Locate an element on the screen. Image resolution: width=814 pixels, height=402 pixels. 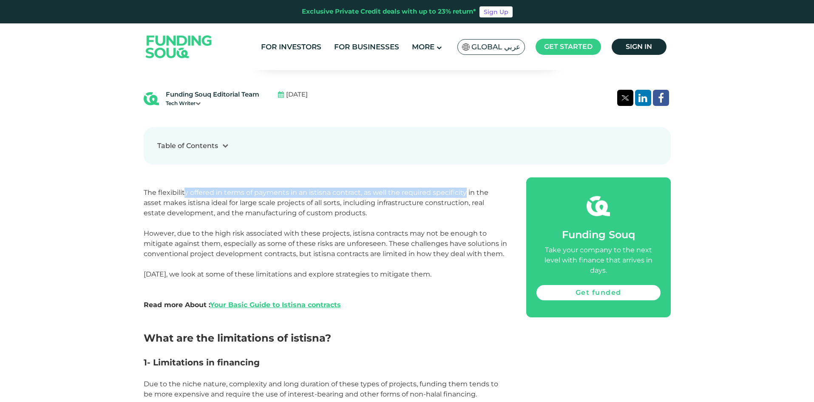
div: Funding Souq Editorial Team is located at coordinates (213, 94).